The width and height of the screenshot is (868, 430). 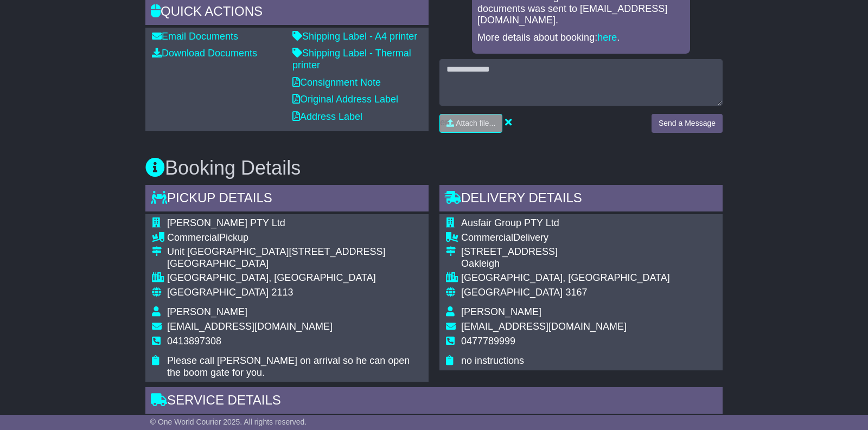 I want to click on a: here, so click(x=607, y=38).